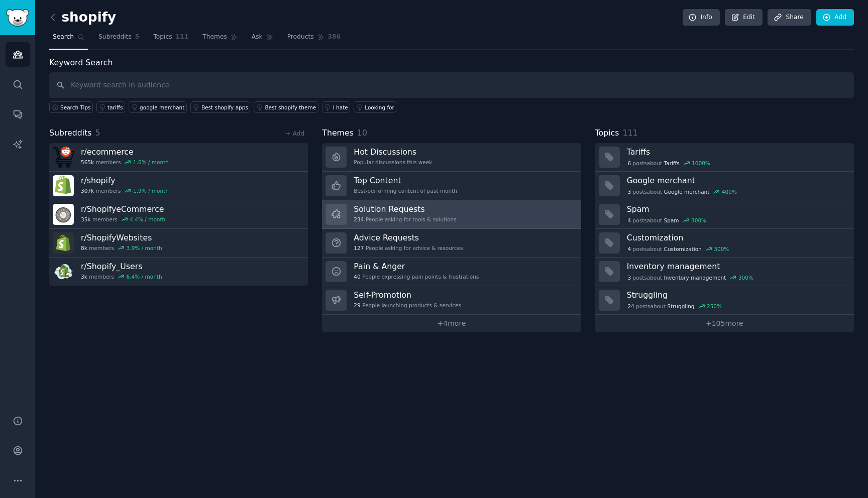  What do you see at coordinates (671, 163) in the screenshot?
I see `span: Tariffs` at bounding box center [671, 163].